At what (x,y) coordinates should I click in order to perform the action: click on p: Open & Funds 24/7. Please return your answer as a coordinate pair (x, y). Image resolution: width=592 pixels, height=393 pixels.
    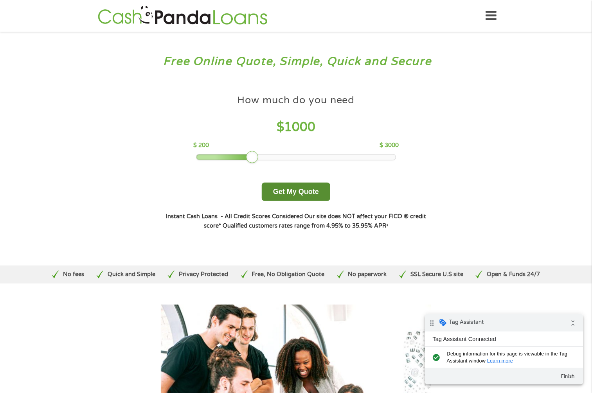
    Looking at the image, I should click on (513, 275).